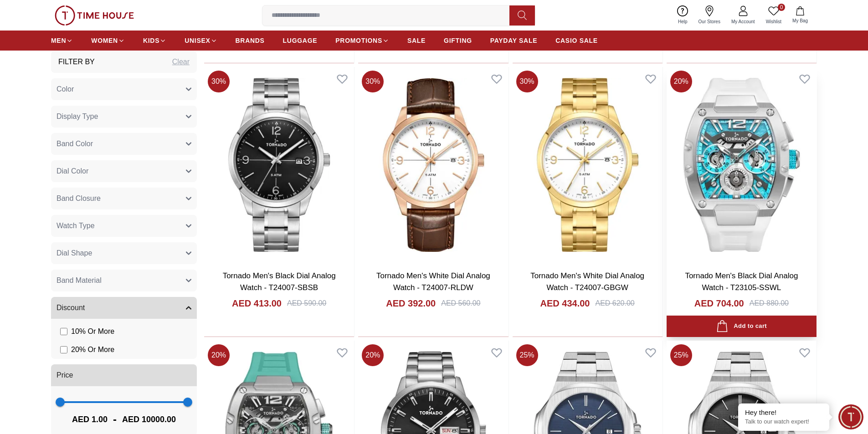  What do you see at coordinates (149, 419) in the screenshot?
I see `span: AED 10000.00` at bounding box center [149, 419].